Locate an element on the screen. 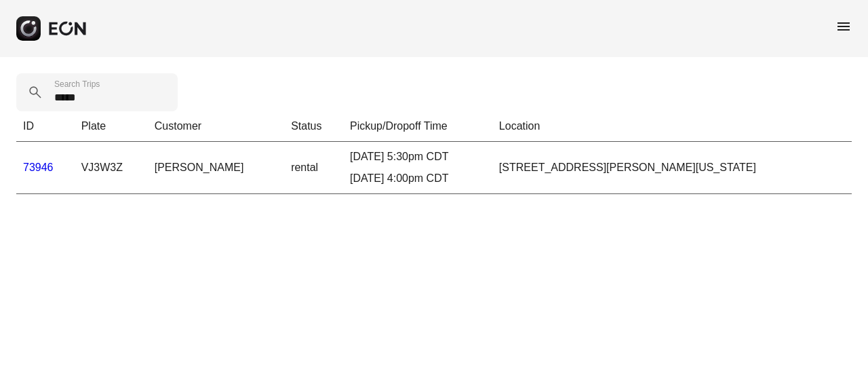 Image resolution: width=868 pixels, height=374 pixels. a: 73946 is located at coordinates (38, 167).